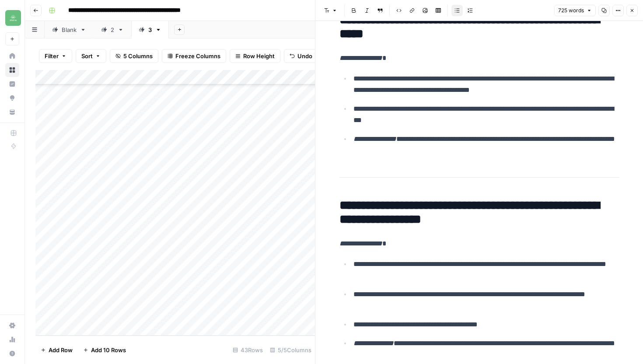  Describe the element at coordinates (301, 56) in the screenshot. I see `button: Undo` at that location.